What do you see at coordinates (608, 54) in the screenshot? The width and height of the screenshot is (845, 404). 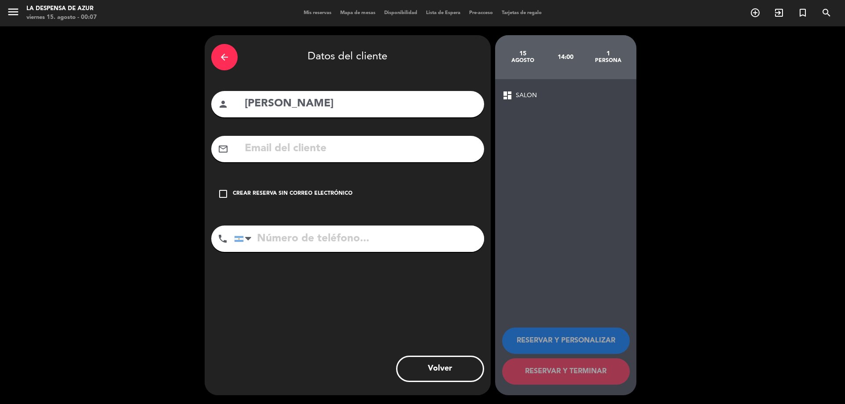 I see `div: 1` at bounding box center [608, 54].